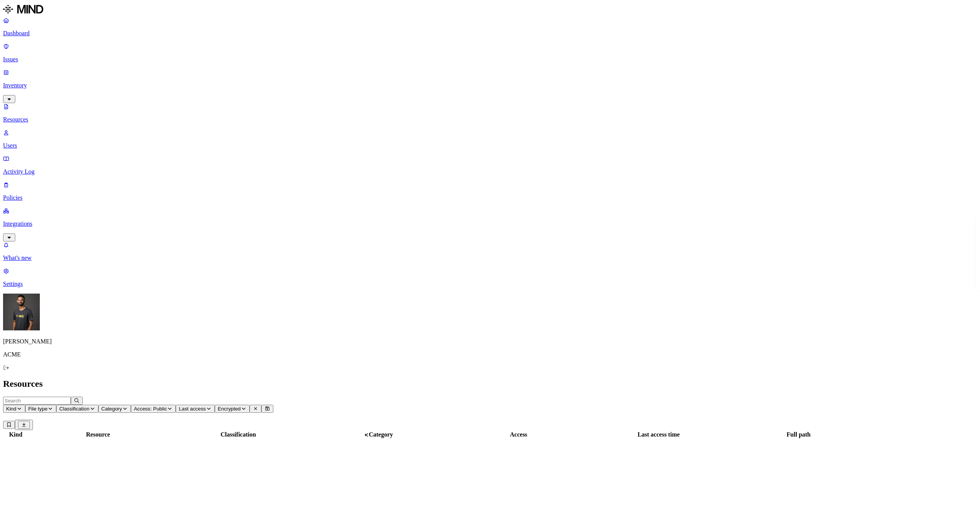 The image size is (980, 509). Describe the element at coordinates (74, 408) in the screenshot. I see `span: Classification` at that location.